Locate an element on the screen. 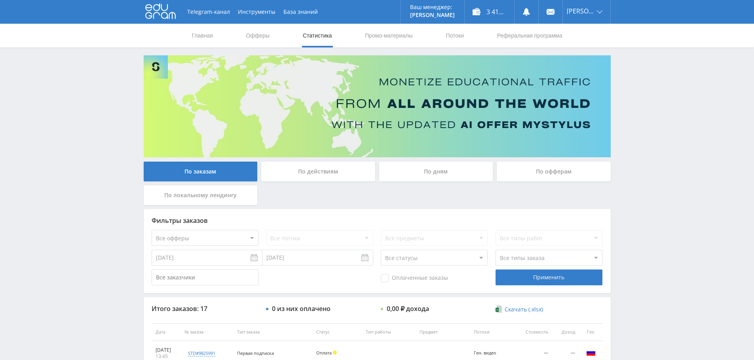 The height and width of the screenshot is (360, 754). div: По действиям is located at coordinates (318, 172).